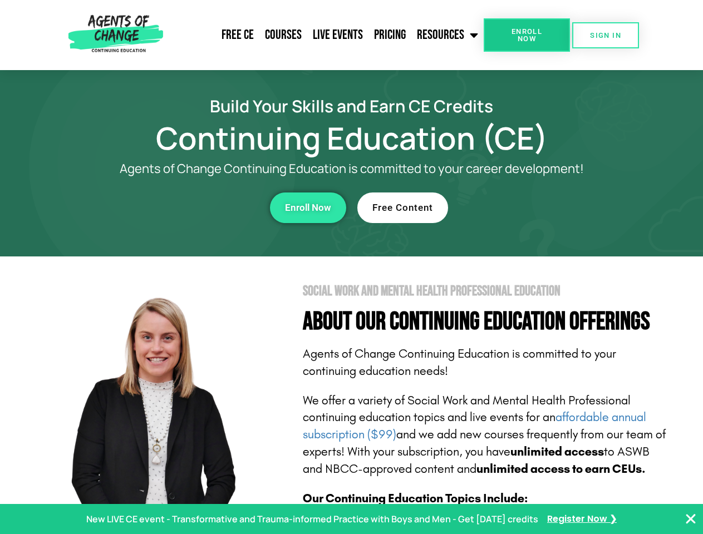 The height and width of the screenshot is (534, 703). What do you see at coordinates (486, 291) in the screenshot?
I see `h2: Social Work and Mental Health Professional Education` at bounding box center [486, 291].